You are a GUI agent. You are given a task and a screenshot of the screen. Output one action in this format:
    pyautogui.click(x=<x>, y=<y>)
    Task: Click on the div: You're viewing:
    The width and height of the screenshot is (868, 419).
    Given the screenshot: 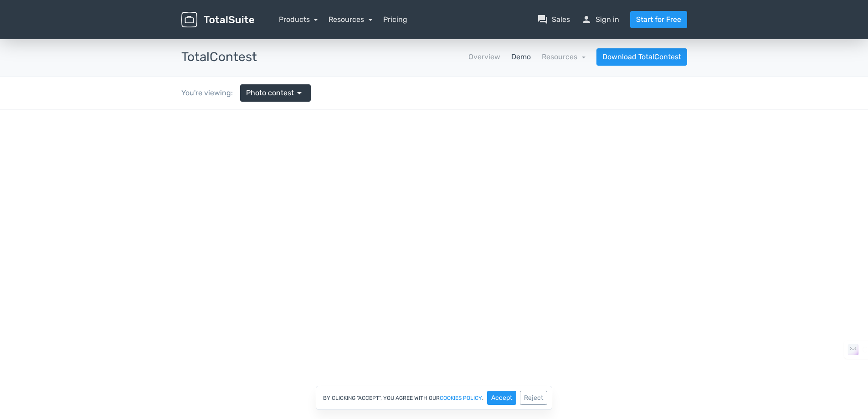 What is the action you would take?
    pyautogui.click(x=210, y=93)
    